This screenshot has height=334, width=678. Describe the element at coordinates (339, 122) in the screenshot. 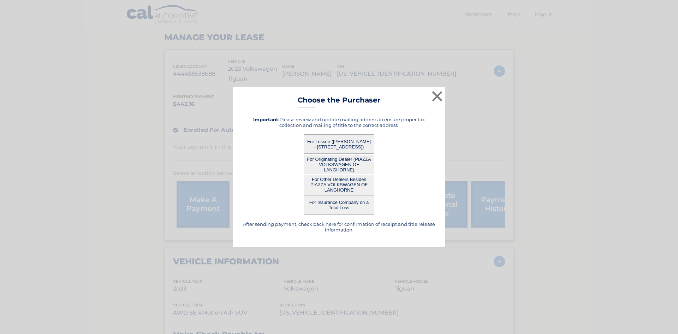

I see `h5: Please review and update mailing address to ensure proper tax collection and mailing of title to ...` at that location.